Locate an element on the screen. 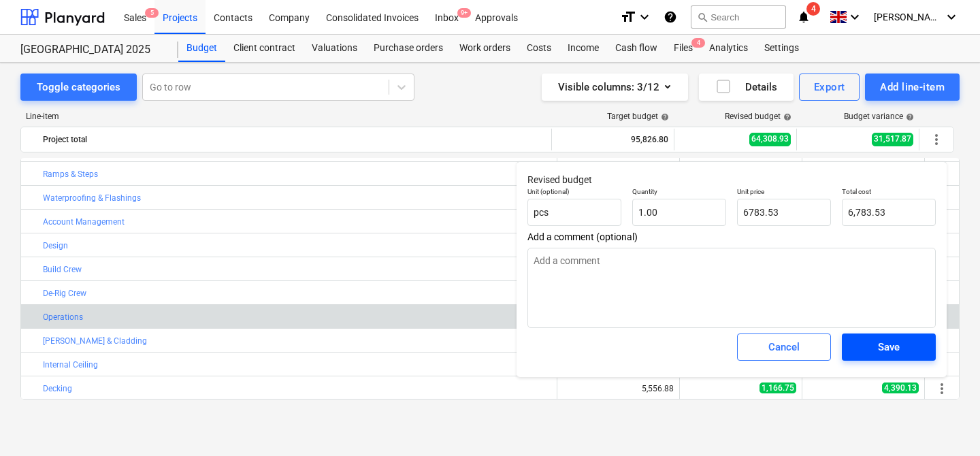 The width and height of the screenshot is (980, 456). button: Cancel is located at coordinates (784, 347).